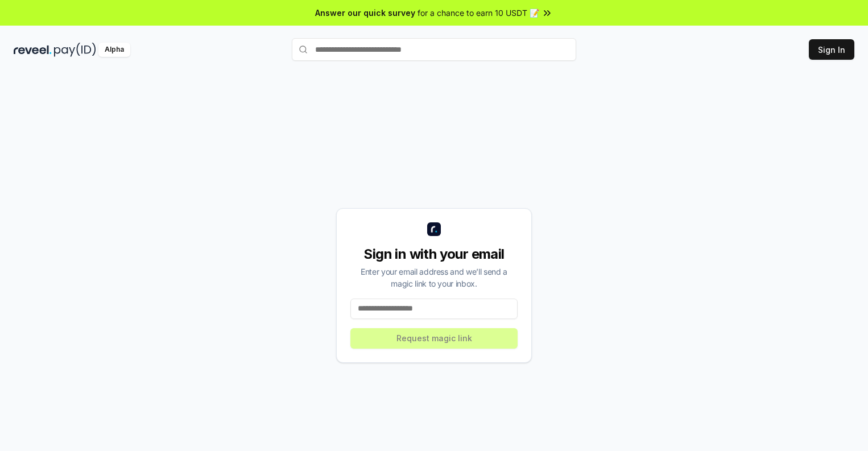 This screenshot has width=868, height=451. Describe the element at coordinates (75, 50) in the screenshot. I see `img: pay_id` at that location.